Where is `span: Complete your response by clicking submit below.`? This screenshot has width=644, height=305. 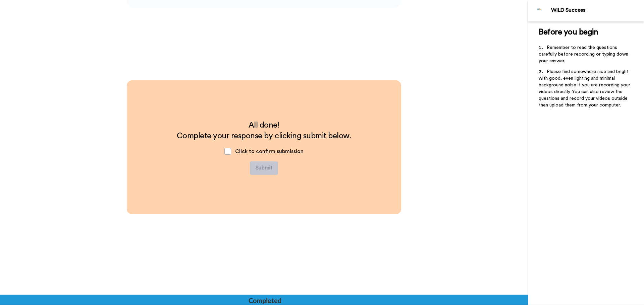
span: Complete your response by clicking submit below. is located at coordinates (264, 136).